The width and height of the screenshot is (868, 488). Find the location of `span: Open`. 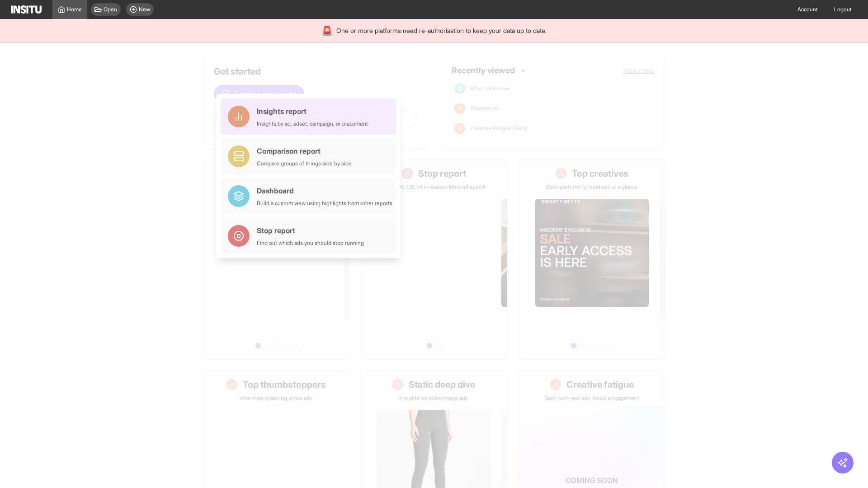

span: Open is located at coordinates (110, 9).